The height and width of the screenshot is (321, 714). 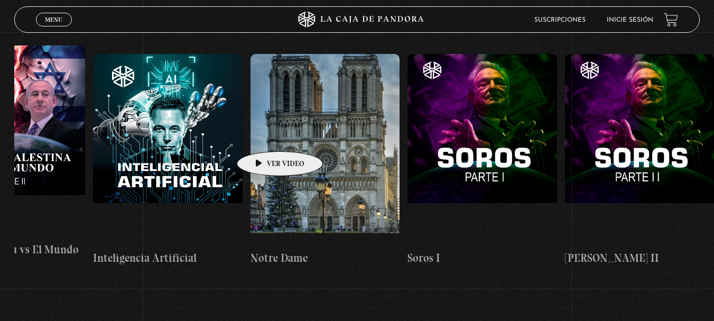 I want to click on a: Suscripciones, so click(x=560, y=20).